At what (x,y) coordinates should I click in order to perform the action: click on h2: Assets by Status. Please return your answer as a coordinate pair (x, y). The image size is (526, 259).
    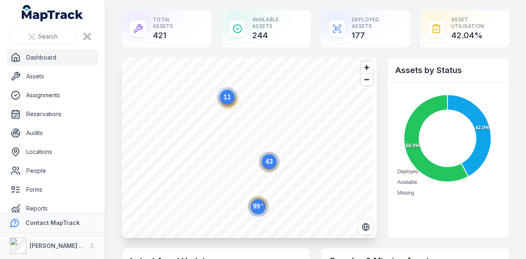
    Looking at the image, I should click on (448, 70).